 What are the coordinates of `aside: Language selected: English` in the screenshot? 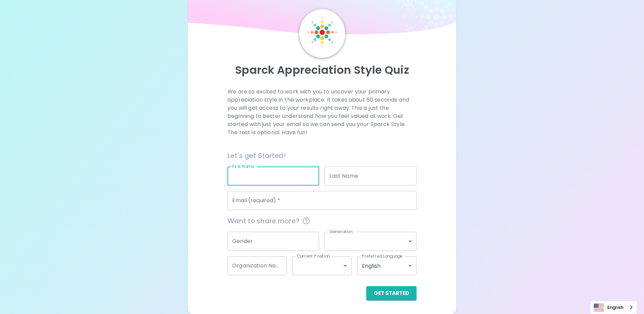 It's located at (613, 307).